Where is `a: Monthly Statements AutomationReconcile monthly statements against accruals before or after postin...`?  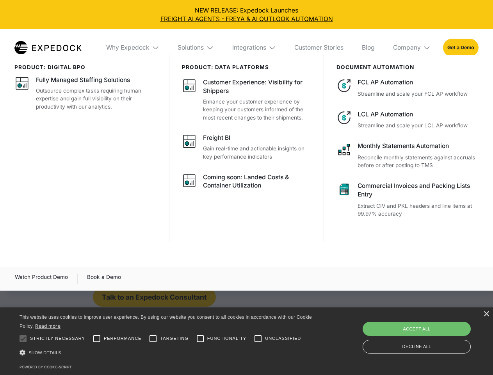
a: Monthly Statements AutomationReconcile monthly statements against accruals before or after postin... is located at coordinates (408, 155).